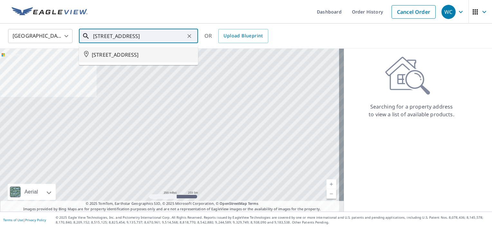  Describe the element at coordinates (331, 194) in the screenshot. I see `a: Current Level 5, Zoom Out` at that location.